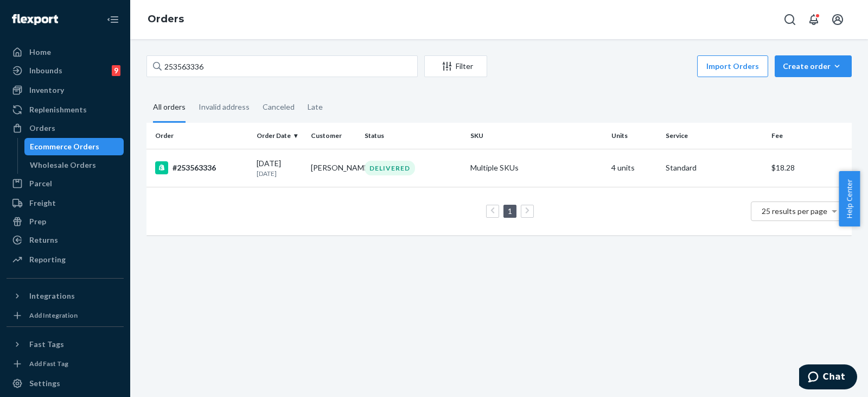 The width and height of the screenshot is (868, 397). I want to click on div: Filter, so click(456, 66).